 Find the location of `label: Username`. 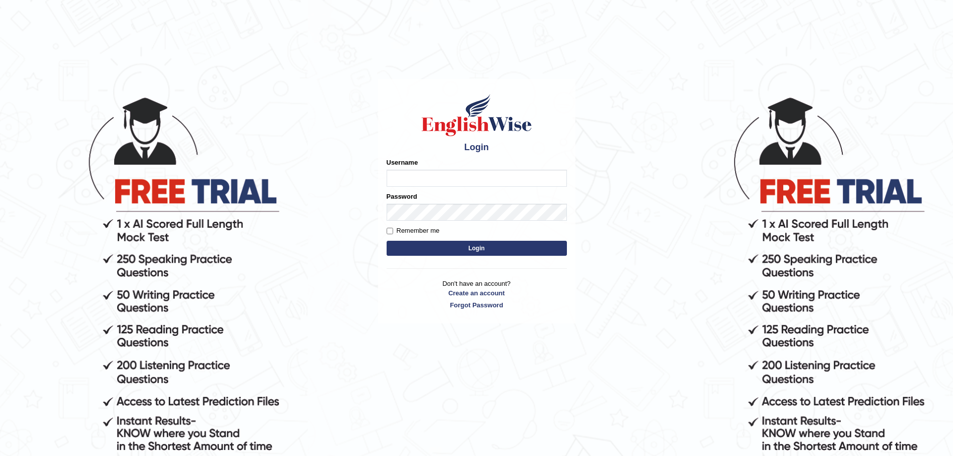

label: Username is located at coordinates (402, 162).